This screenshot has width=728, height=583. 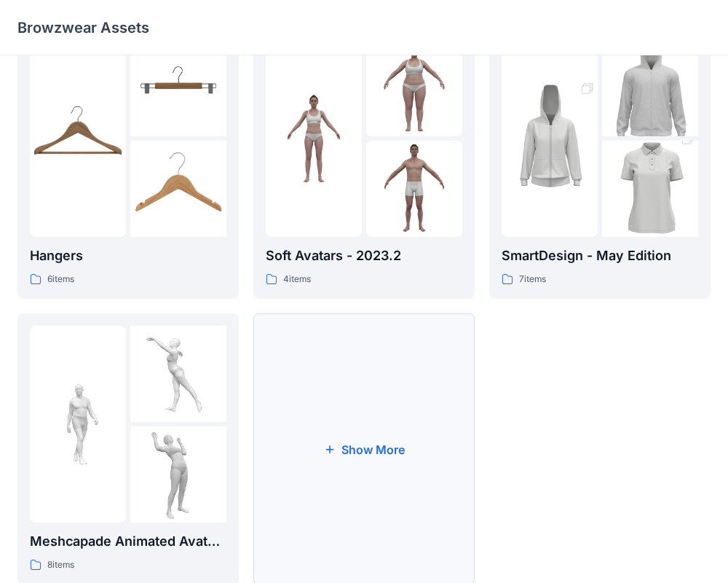 What do you see at coordinates (61, 279) in the screenshot?
I see `p: 6 items` at bounding box center [61, 279].